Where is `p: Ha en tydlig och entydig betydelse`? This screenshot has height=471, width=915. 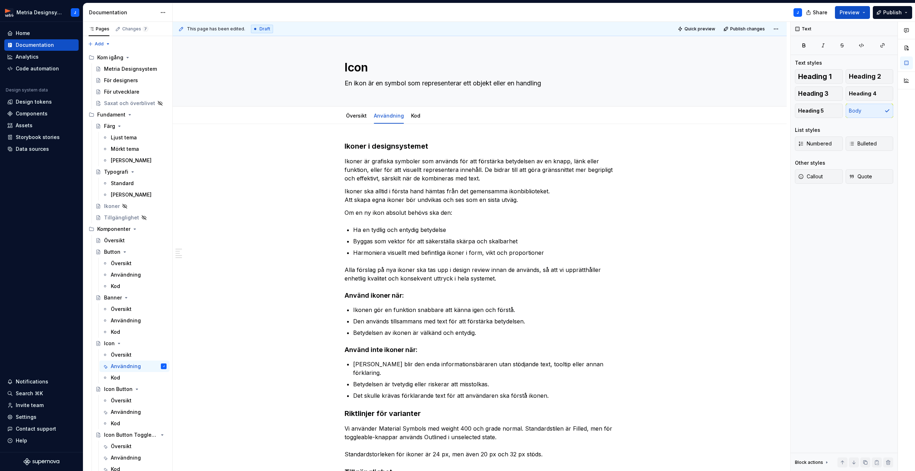
p: Ha en tydlig och entydig betydelse is located at coordinates (484, 230).